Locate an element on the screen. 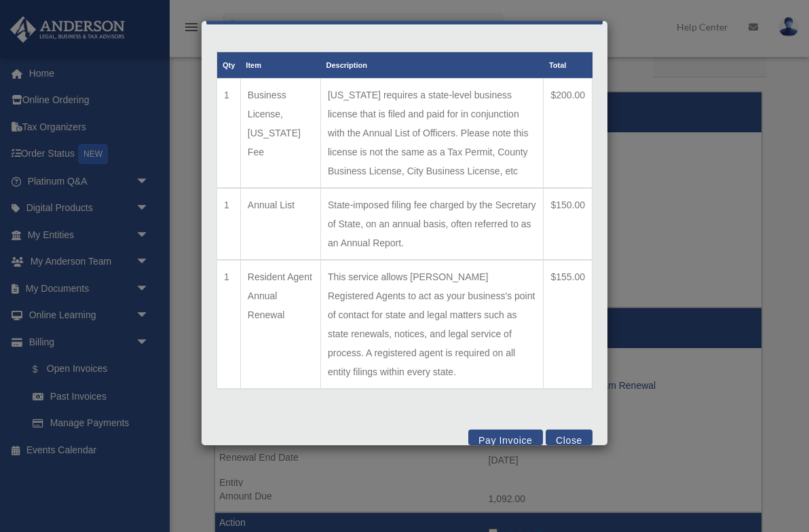  button: Close is located at coordinates (569, 437).